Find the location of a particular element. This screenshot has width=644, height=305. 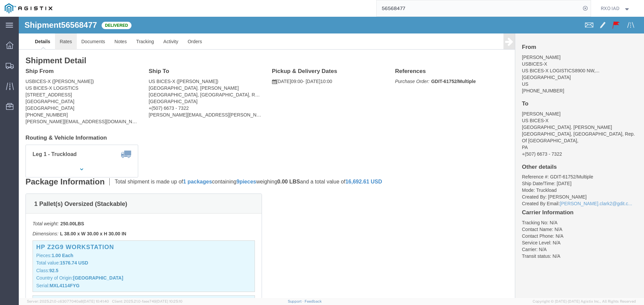

span: Server: 2025.21.0-c63077040a8 is located at coordinates (68, 301).